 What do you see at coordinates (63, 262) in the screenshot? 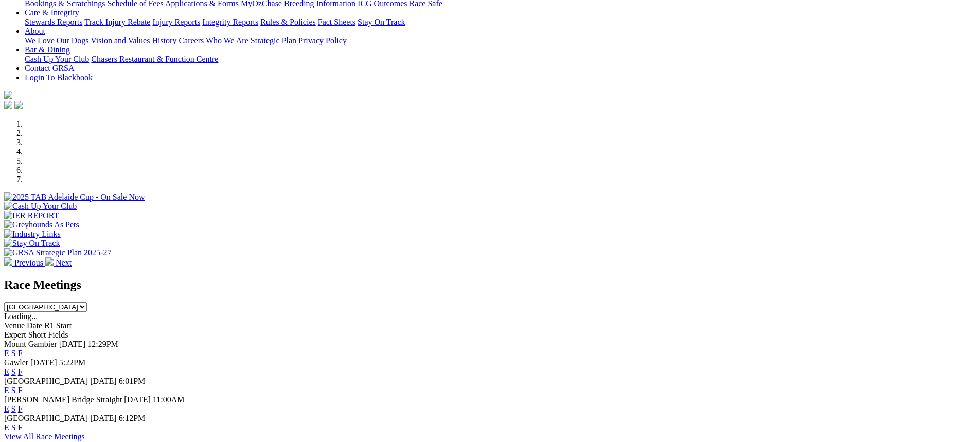
I see `span: Next` at bounding box center [63, 262].